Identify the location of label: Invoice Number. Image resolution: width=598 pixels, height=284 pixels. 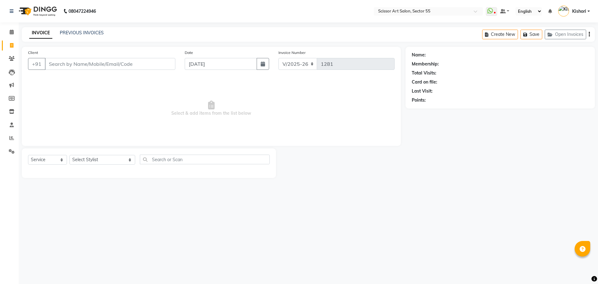
(292, 53).